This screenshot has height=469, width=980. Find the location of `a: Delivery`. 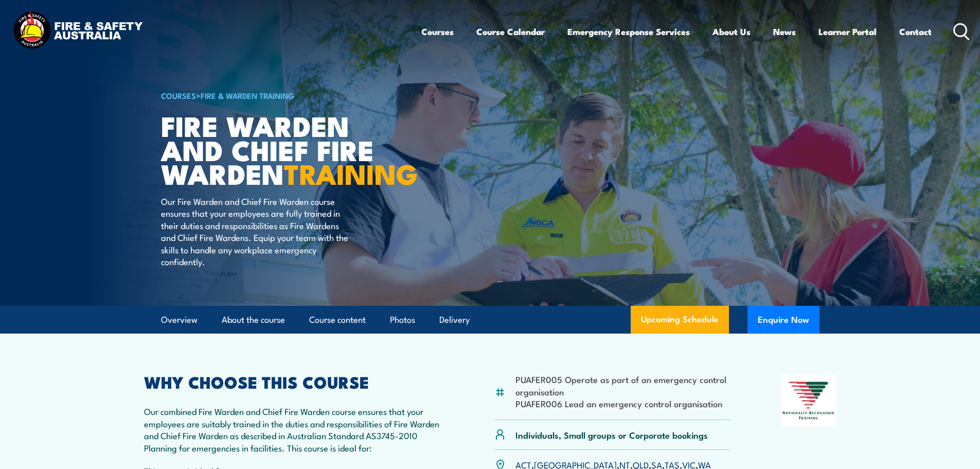

a: Delivery is located at coordinates (455, 319).